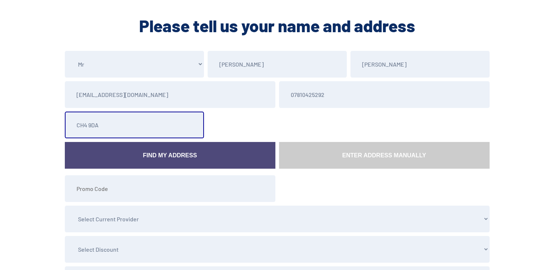 The image size is (554, 270). I want to click on input: Postcode, so click(134, 125).